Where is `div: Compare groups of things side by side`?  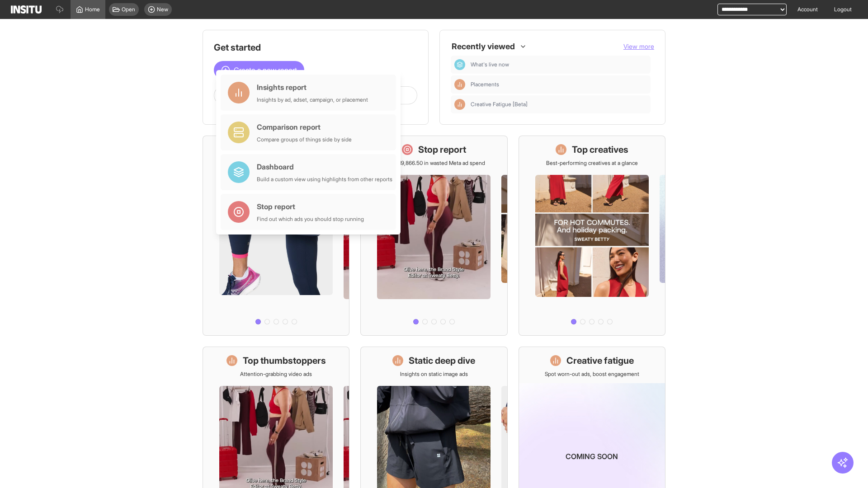
div: Compare groups of things side by side is located at coordinates (304, 140).